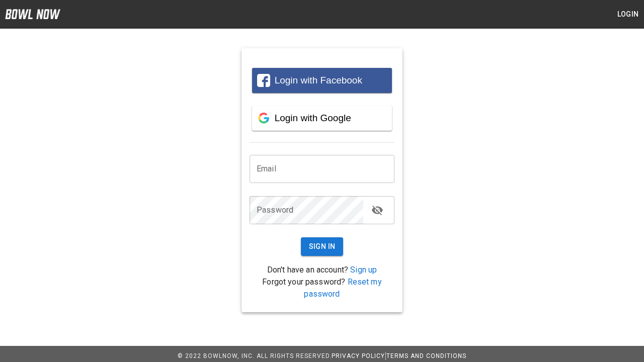  Describe the element at coordinates (33, 14) in the screenshot. I see `img: logo` at that location.